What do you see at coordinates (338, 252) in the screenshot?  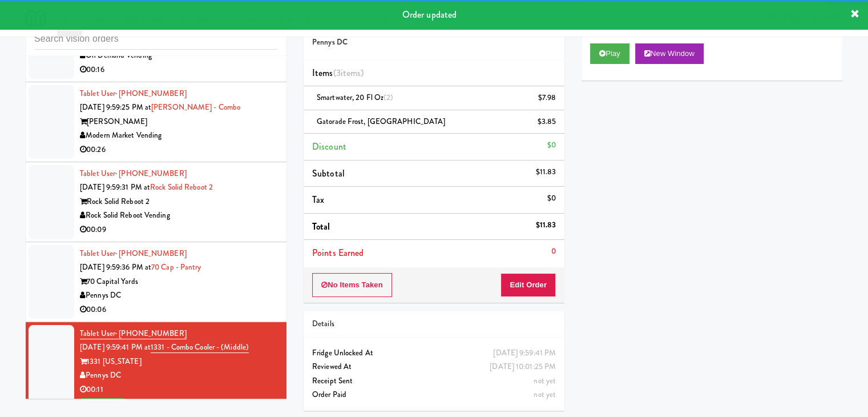 I see `span: Points Earned` at bounding box center [338, 252].